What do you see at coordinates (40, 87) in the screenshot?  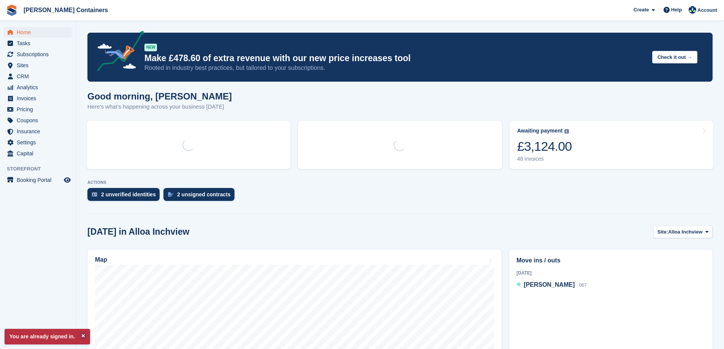 I see `span: Analytics` at bounding box center [40, 87].